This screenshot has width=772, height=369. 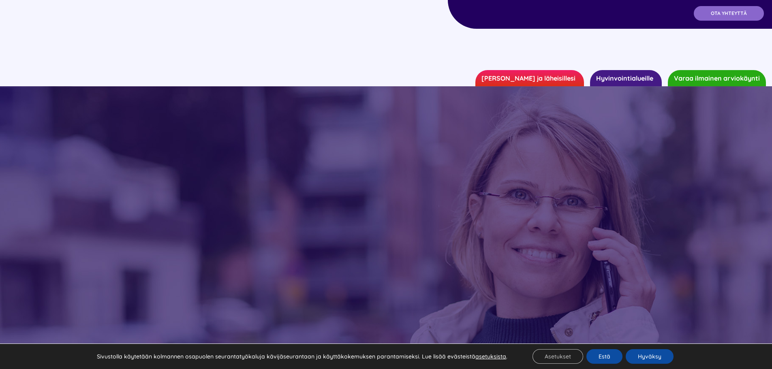 I want to click on button: Asetukset, so click(x=558, y=357).